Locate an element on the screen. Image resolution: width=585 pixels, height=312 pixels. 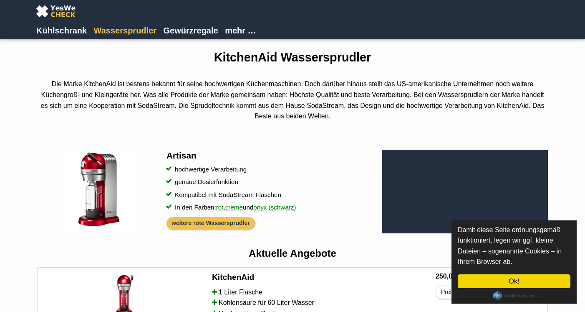
img: KitchenAid Wassersprudler Artisan Rot is located at coordinates (99, 191).